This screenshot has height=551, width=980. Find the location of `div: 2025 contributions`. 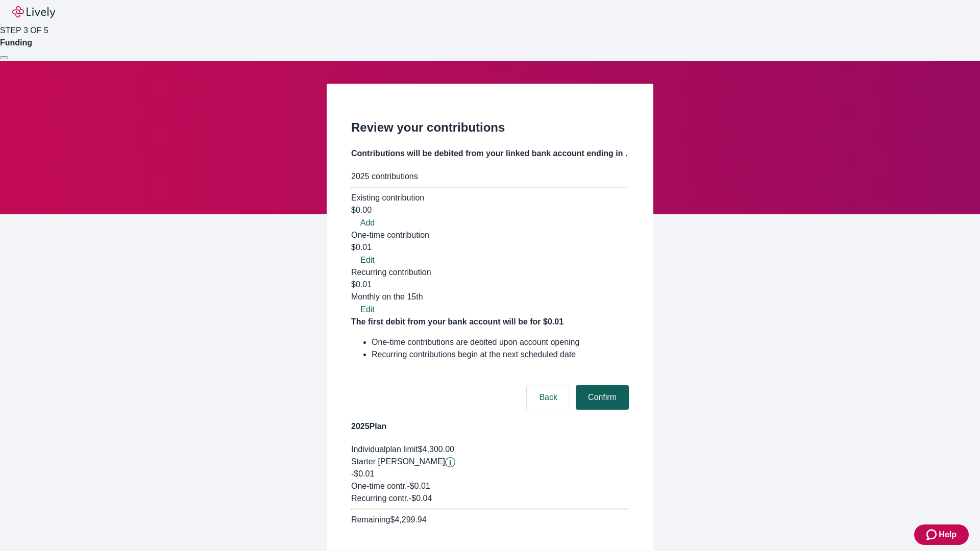

div: 2025 contributions is located at coordinates (490, 176).